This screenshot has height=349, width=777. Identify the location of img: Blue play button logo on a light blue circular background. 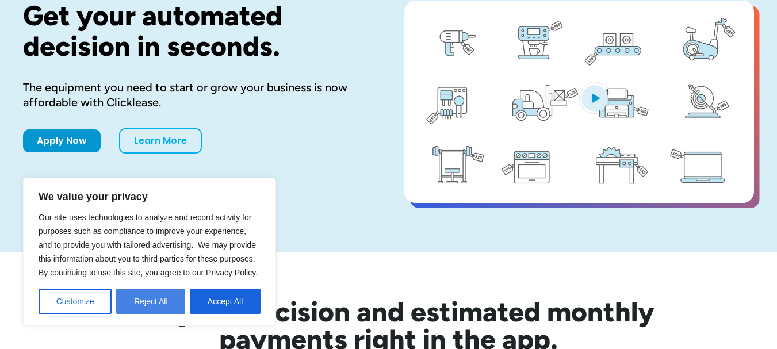
(595, 98).